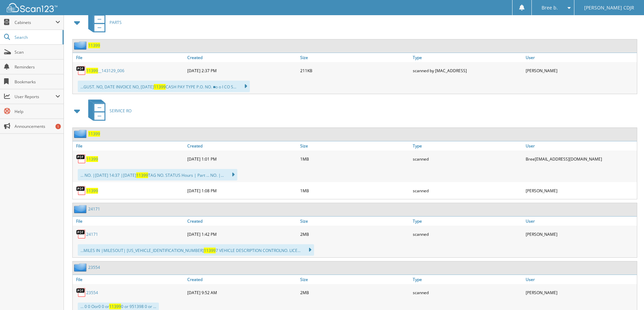 Image resolution: width=644 pixels, height=310 pixels. I want to click on span: Reminders, so click(37, 67).